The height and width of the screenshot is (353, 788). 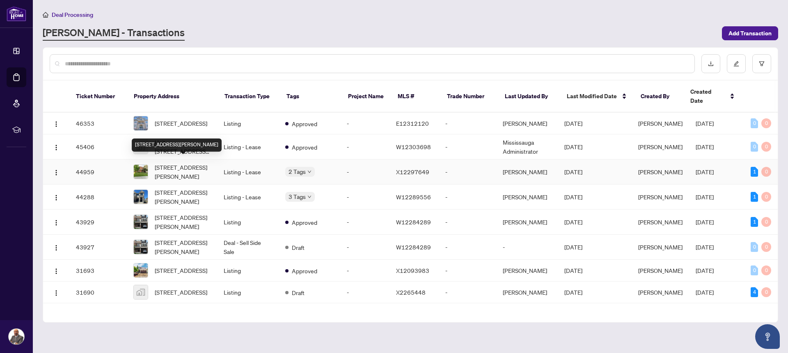 What do you see at coordinates (297, 171) in the screenshot?
I see `span: 2 Tags` at bounding box center [297, 171].